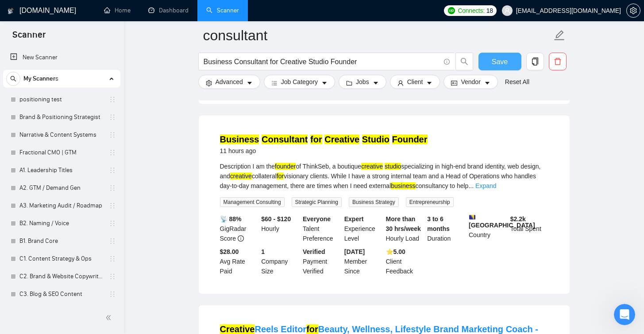 This screenshot has height=334, width=644. What do you see at coordinates (61, 294) in the screenshot?
I see `a: C3. Blog & SEO Content` at bounding box center [61, 294].